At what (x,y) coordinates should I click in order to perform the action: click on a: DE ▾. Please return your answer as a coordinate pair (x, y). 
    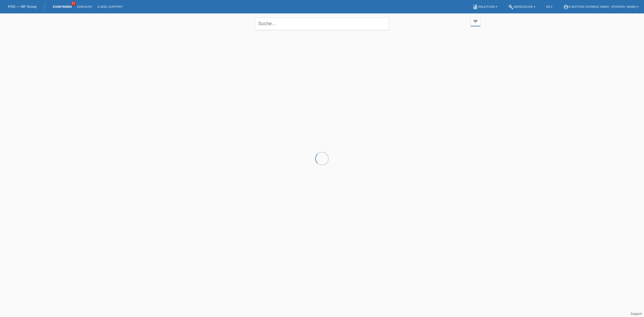
    Looking at the image, I should click on (550, 7).